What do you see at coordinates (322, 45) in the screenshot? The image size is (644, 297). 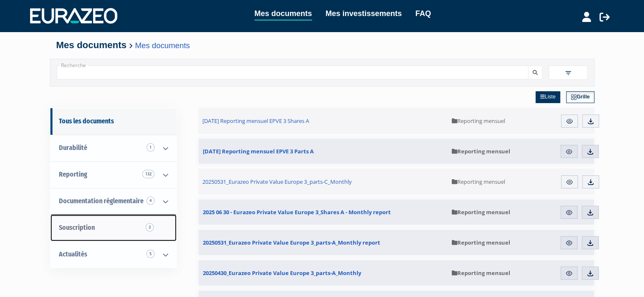 I see `h4: Mes documents` at bounding box center [322, 45].